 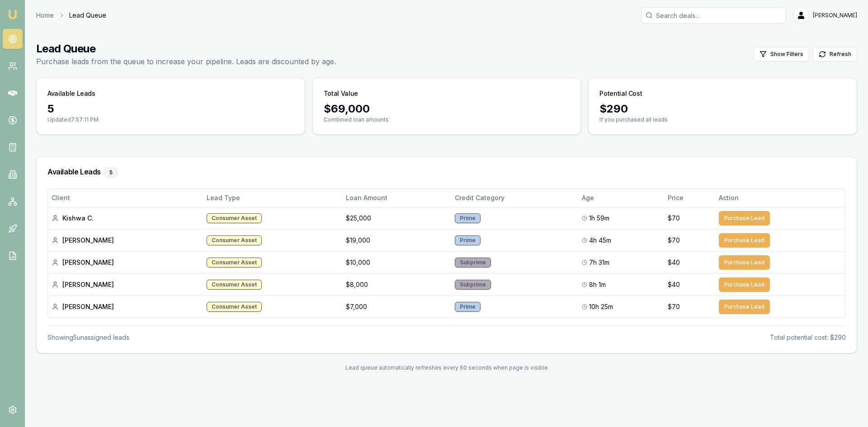 What do you see at coordinates (396, 307) in the screenshot?
I see `td: $7,000` at bounding box center [396, 307].